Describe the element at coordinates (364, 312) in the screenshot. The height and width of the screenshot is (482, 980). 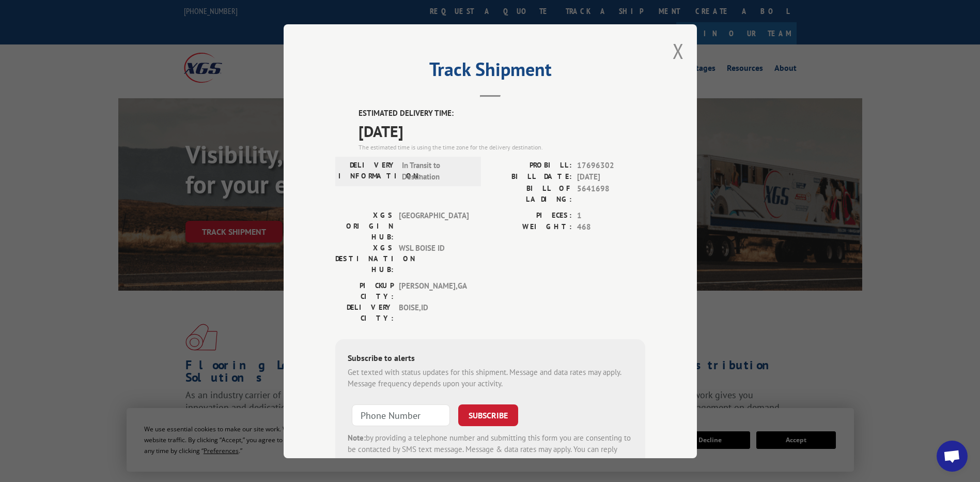
I see `label: DELIVERY CITY:` at that location.